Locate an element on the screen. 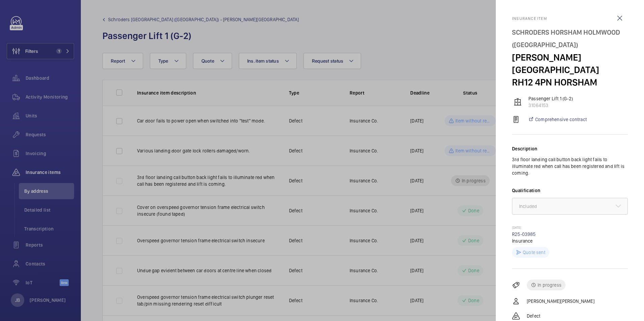  p: Passenger Lift 1 (G-2) is located at coordinates (578, 98).